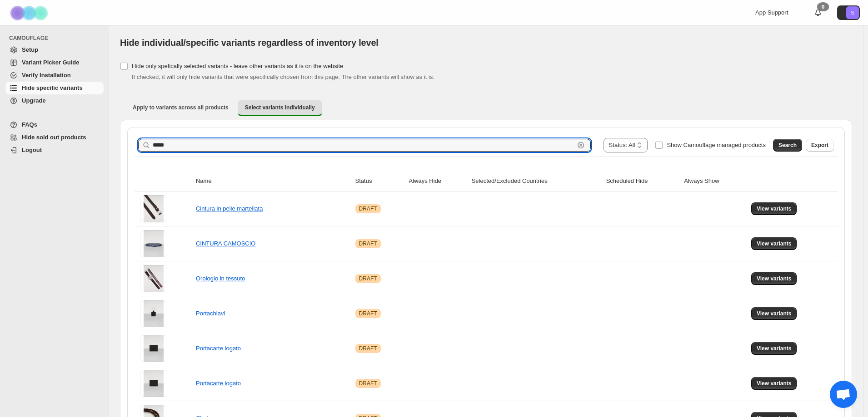 This screenshot has width=868, height=417. What do you see at coordinates (272, 181) in the screenshot?
I see `th: Name` at bounding box center [272, 181].